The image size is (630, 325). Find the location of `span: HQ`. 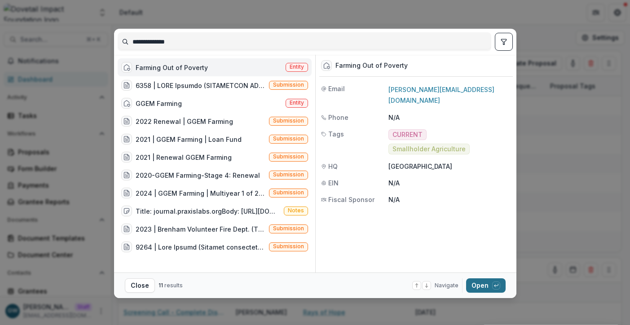

span: HQ is located at coordinates (333, 166).